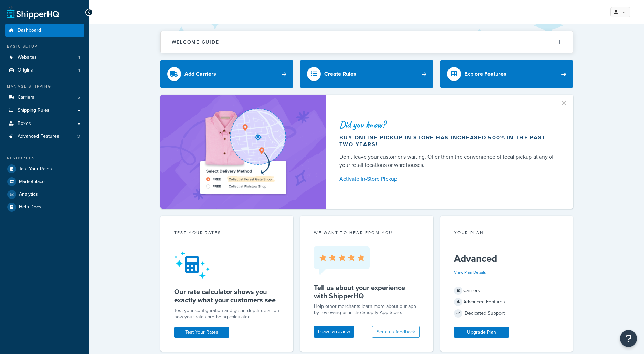 This screenshot has height=354, width=644. Describe the element at coordinates (45, 157) in the screenshot. I see `div: Resources` at that location.